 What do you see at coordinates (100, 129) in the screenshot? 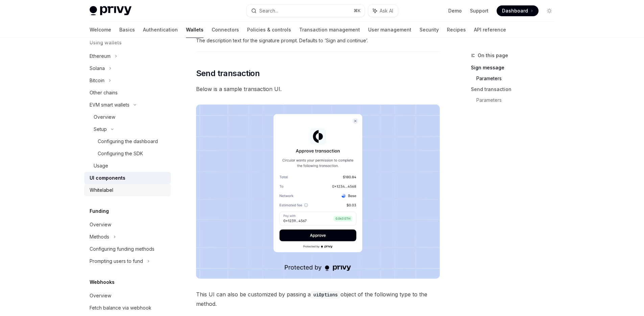
I see `div: Setup` at bounding box center [100, 129].